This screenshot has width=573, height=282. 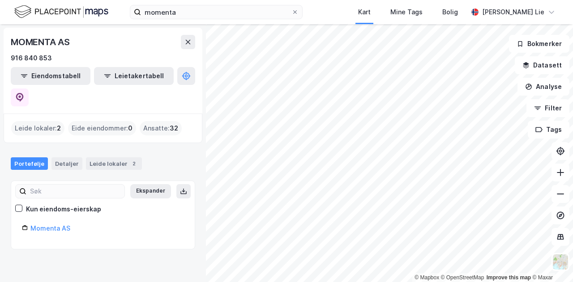 I want to click on button: Bokmerker, so click(x=539, y=44).